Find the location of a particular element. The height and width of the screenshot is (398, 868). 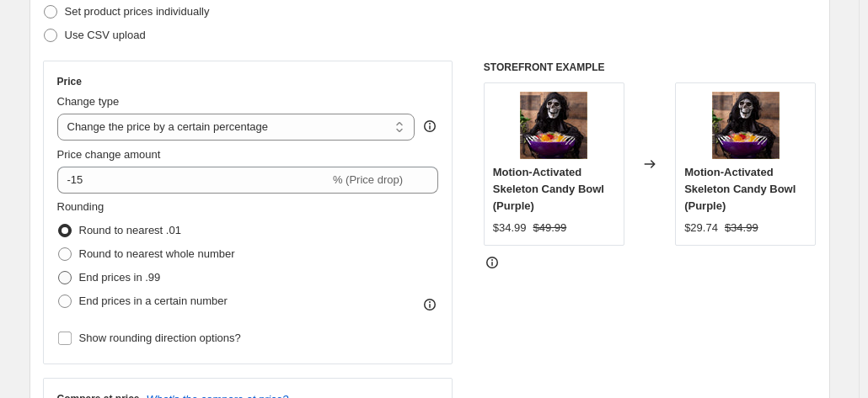

span: Set product prices individually is located at coordinates (138, 11).